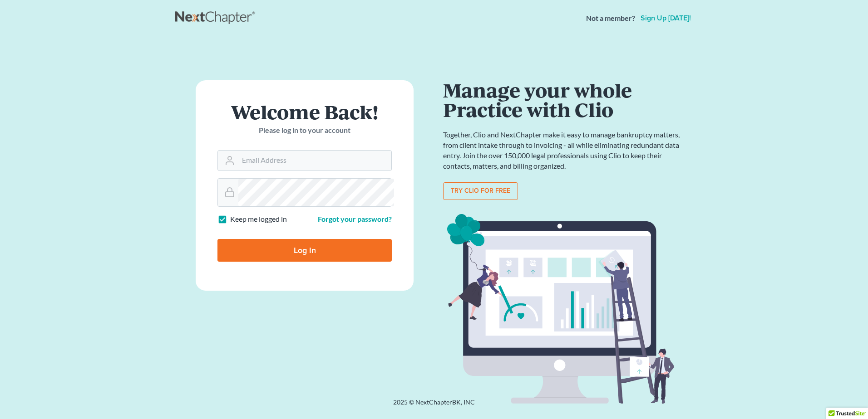  What do you see at coordinates (355, 218) in the screenshot?
I see `a: Forgot your password?` at bounding box center [355, 218].